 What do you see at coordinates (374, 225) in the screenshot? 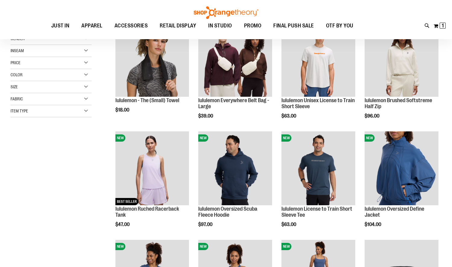
I see `span: $104.00` at bounding box center [374, 225].